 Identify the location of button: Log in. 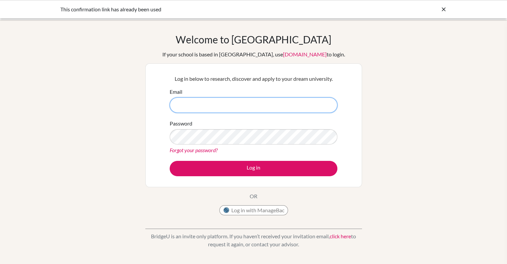
(253, 168).